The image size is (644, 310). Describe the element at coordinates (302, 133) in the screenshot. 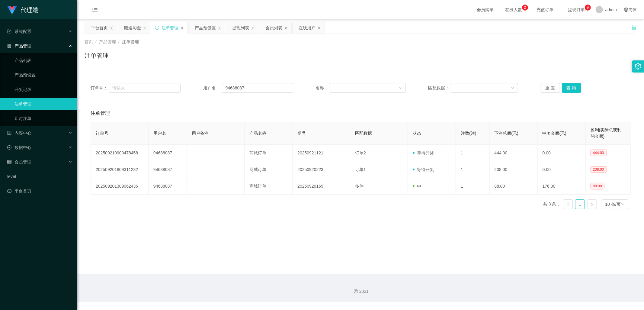

I see `span: 期号` at that location.